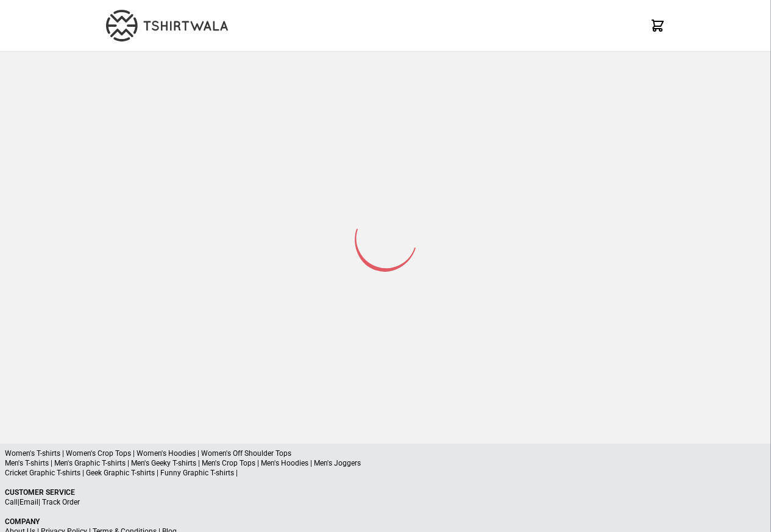 This screenshot has height=532, width=771. I want to click on p: Men's T-shirts | Men's Graphic T-shirts | Men's Geeky T-shirts | Men's Crop Tops | Men's Hoodies ..., so click(386, 463).